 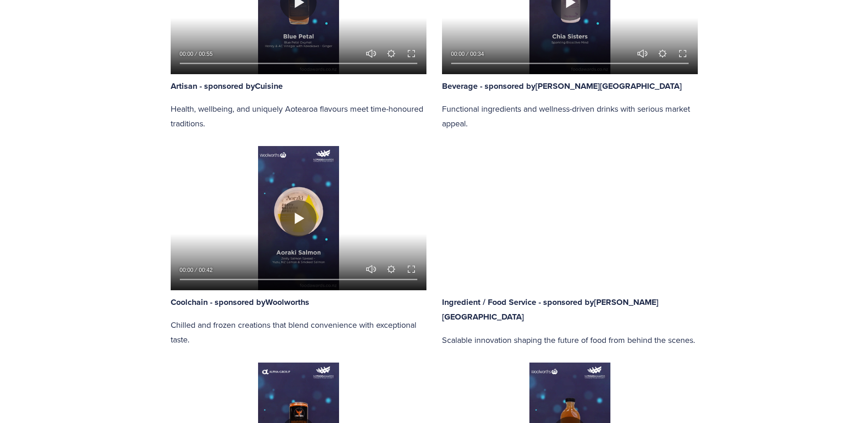 I want to click on strong: Cuisine, so click(x=269, y=86).